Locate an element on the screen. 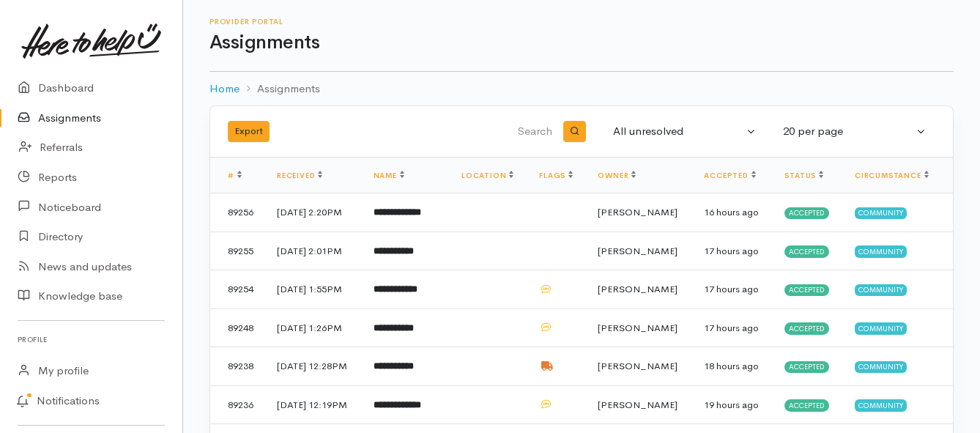 This screenshot has width=980, height=433. a: Flags is located at coordinates (556, 176).